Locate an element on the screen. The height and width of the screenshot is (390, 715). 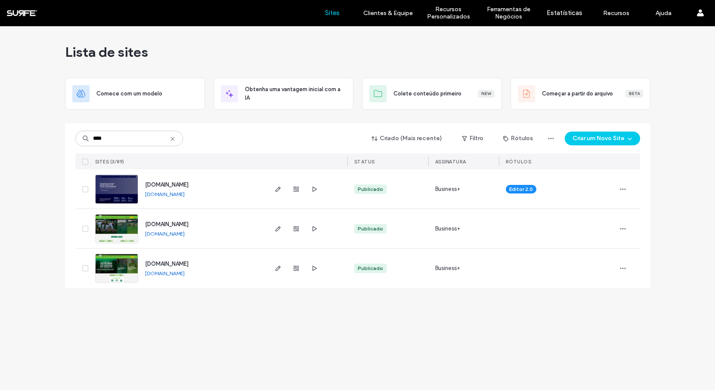
label: Recursos is located at coordinates (616, 13).